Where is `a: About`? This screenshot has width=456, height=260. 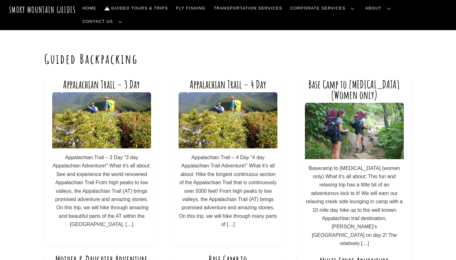
a: About is located at coordinates (380, 8).